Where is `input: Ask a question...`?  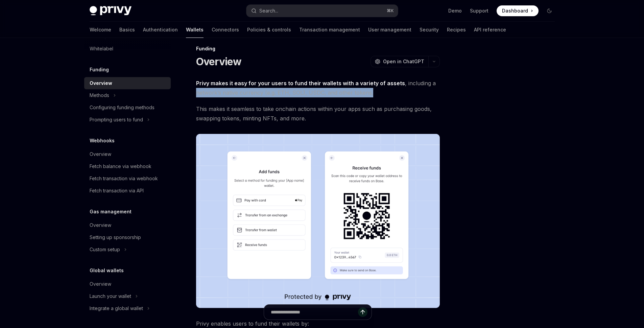 input: Ask a question... is located at coordinates (314, 312).